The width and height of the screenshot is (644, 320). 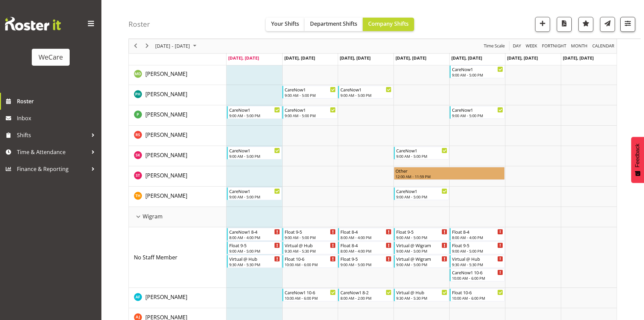 What do you see at coordinates (135, 46) in the screenshot?
I see `button: Previous` at bounding box center [135, 46].